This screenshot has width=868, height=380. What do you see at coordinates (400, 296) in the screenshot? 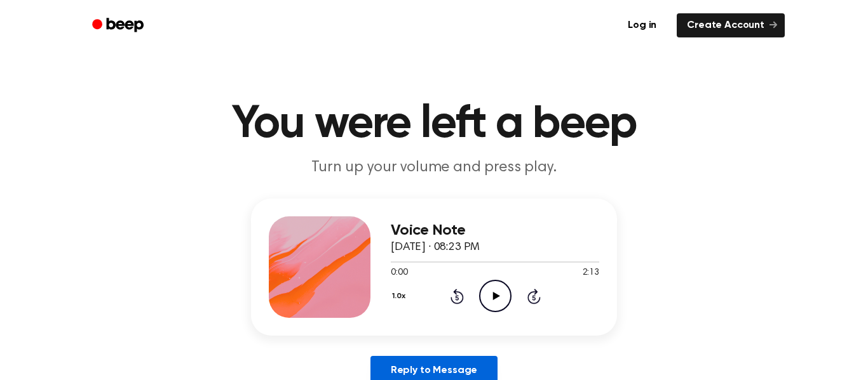
I see `button: 1.0x` at bounding box center [400, 296].